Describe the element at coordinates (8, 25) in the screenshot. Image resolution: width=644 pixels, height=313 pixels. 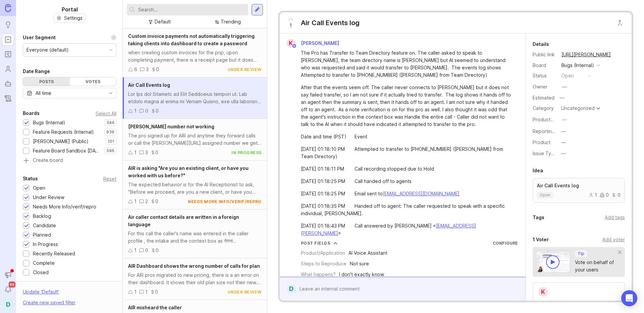
I see `a: Ideas` at that location.